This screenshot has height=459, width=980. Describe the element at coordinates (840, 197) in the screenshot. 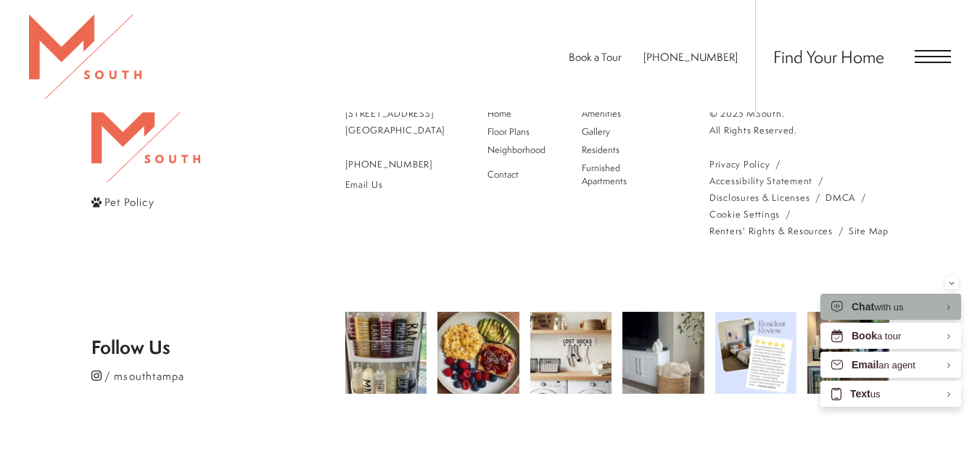

I see `a: Greystar DMCA policy` at that location.